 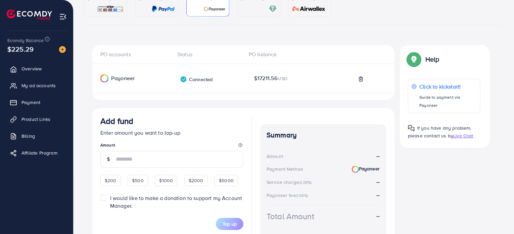 What do you see at coordinates (172, 132) in the screenshot?
I see `p: Enter amount you want to top-up` at bounding box center [172, 132].